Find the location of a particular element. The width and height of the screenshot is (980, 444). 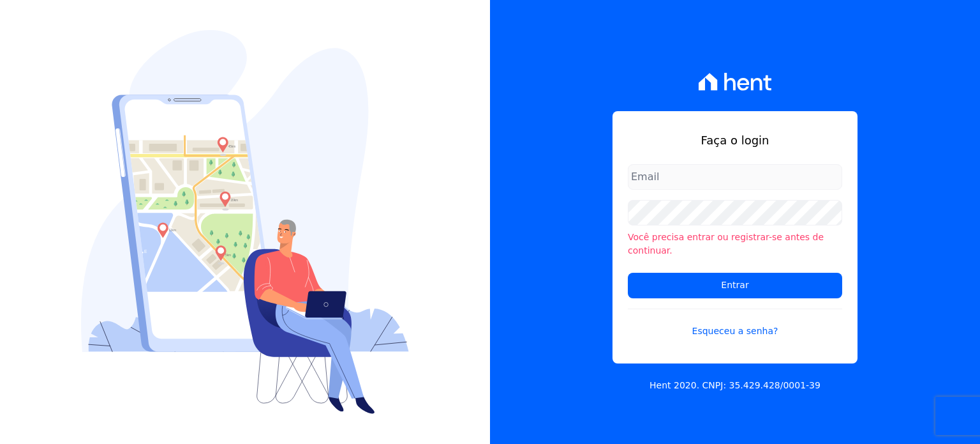

input: Email is located at coordinates (734, 177).